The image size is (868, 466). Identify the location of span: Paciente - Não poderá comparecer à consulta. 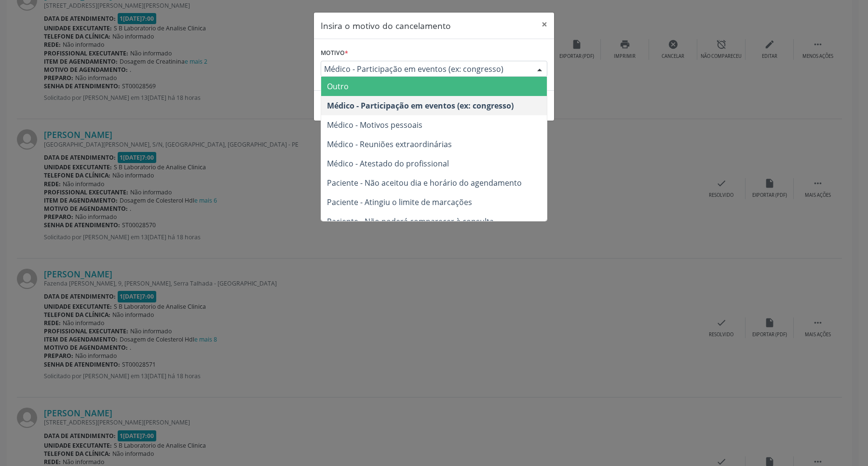
(411, 221).